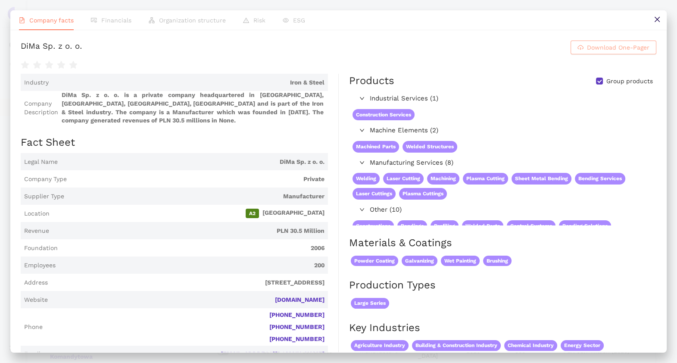  Describe the element at coordinates (630, 82) in the screenshot. I see `span: Group products` at that location.